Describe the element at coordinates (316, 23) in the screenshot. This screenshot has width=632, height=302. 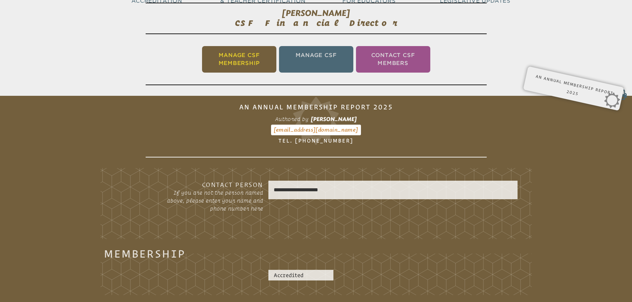
I see `span: CSF Financial Director` at that location.